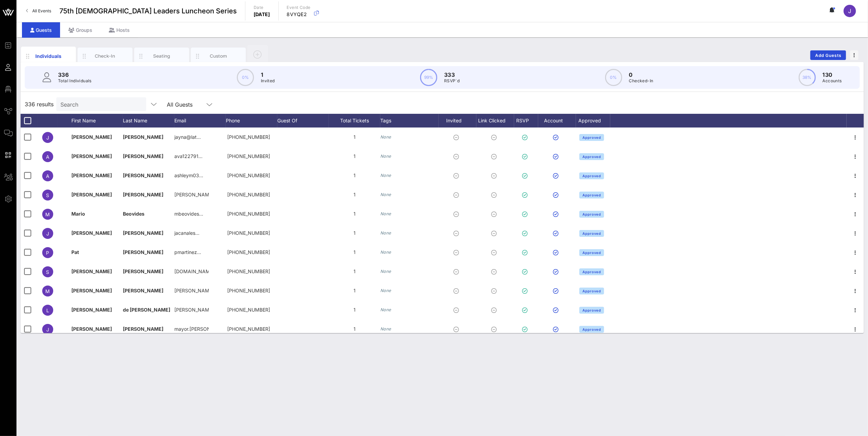  Describe the element at coordinates (299, 8) in the screenshot. I see `p: Event Code` at that location.